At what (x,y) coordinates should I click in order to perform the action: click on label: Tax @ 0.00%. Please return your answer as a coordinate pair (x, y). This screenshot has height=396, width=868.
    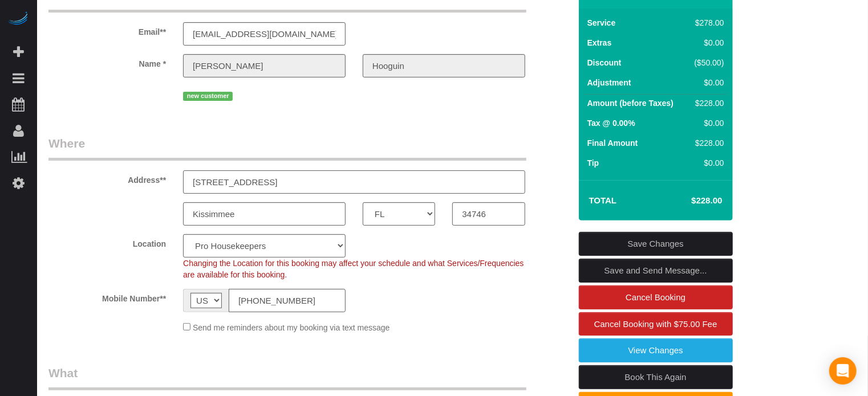
    Looking at the image, I should click on (611, 123).